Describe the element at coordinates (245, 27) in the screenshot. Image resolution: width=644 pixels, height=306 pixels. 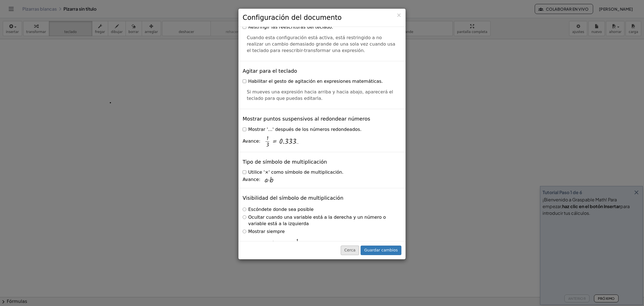
I see `input: Restringir las reescrituras del teclado.` at that location.